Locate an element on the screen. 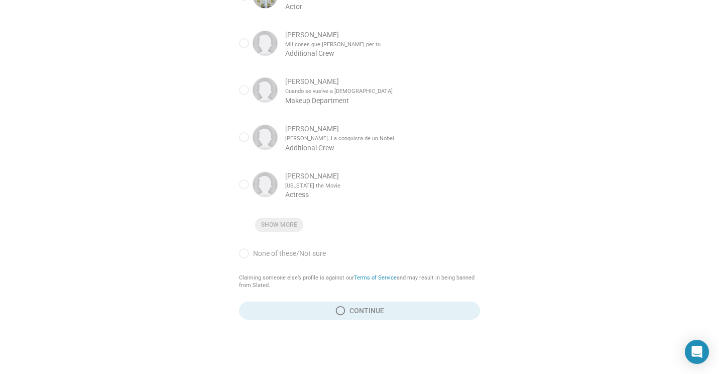 This screenshot has width=719, height=374. span: Actor is located at coordinates (294, 7).